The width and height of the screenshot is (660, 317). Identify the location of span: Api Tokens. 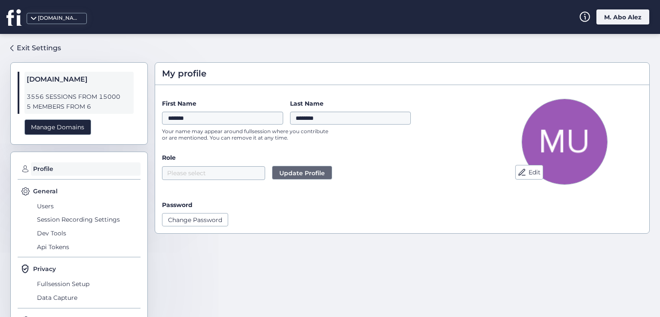
(88, 247).